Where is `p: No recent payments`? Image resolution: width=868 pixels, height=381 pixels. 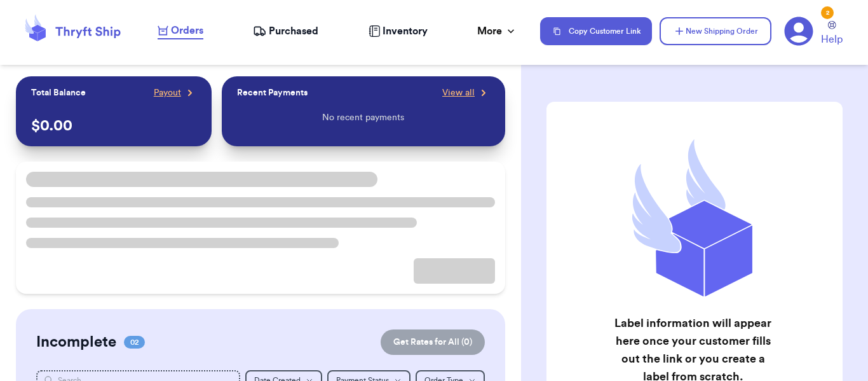 p: No recent payments is located at coordinates (363, 118).